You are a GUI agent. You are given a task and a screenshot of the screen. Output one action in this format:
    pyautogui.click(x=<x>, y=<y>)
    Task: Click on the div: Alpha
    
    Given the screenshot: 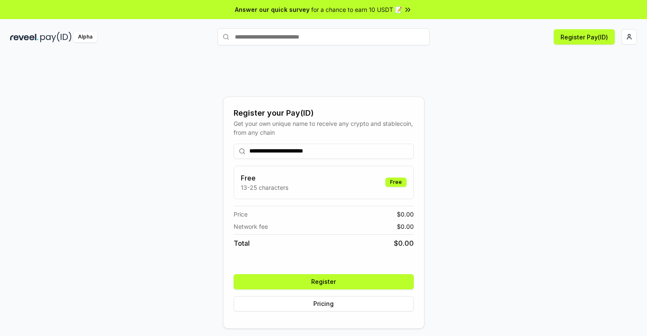 What is the action you would take?
    pyautogui.click(x=85, y=37)
    